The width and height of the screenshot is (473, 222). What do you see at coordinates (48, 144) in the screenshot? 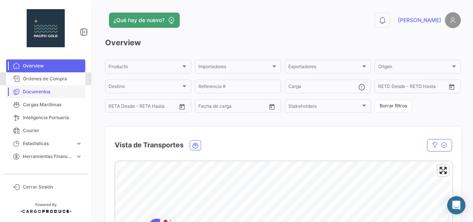
I see `span: Estadísticas` at bounding box center [48, 144].